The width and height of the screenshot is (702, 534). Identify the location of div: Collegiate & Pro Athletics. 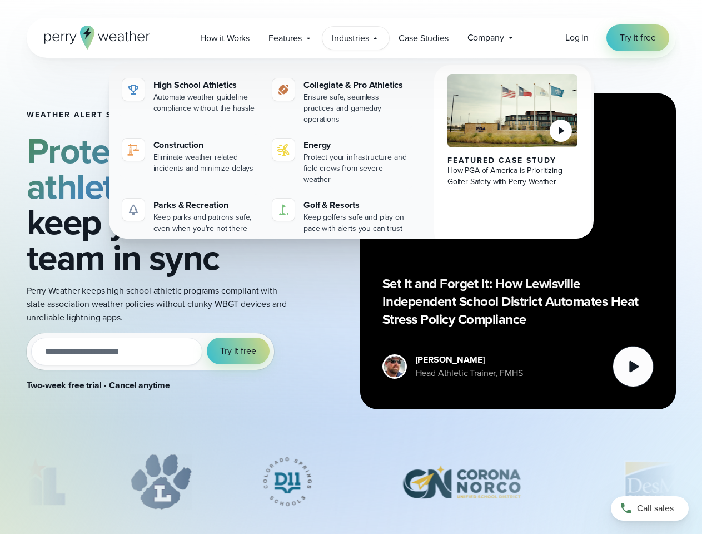
(356, 85).